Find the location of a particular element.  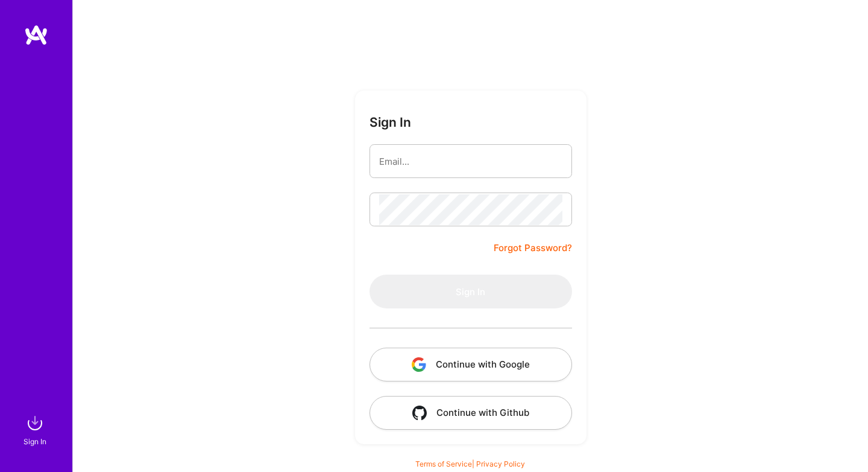

input: Email... is located at coordinates (471, 161).